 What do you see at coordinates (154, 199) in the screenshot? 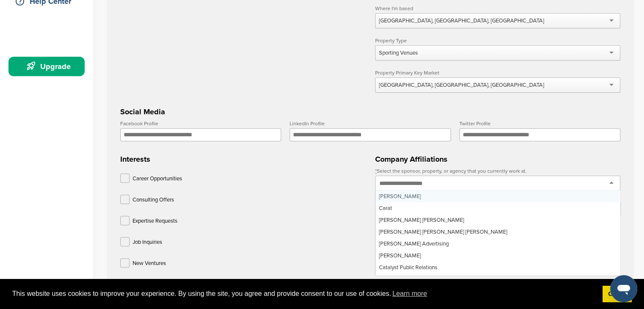
I see `p: Consulting Offers` at bounding box center [154, 199].